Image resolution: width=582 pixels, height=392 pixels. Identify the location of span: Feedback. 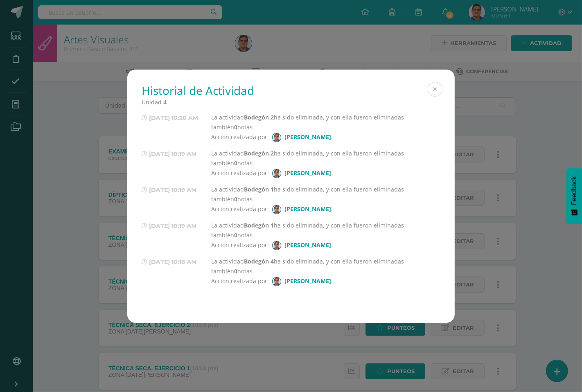
(574, 191).